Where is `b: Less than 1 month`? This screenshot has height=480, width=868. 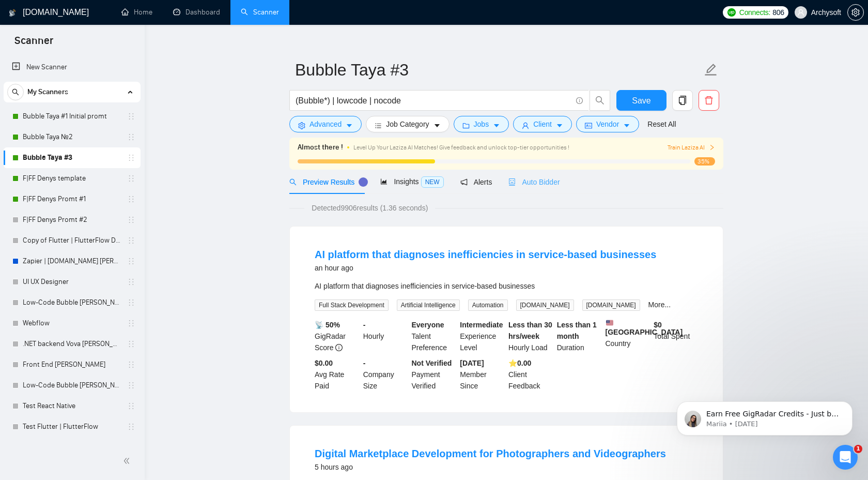 b: Less than 1 month is located at coordinates (576, 330).